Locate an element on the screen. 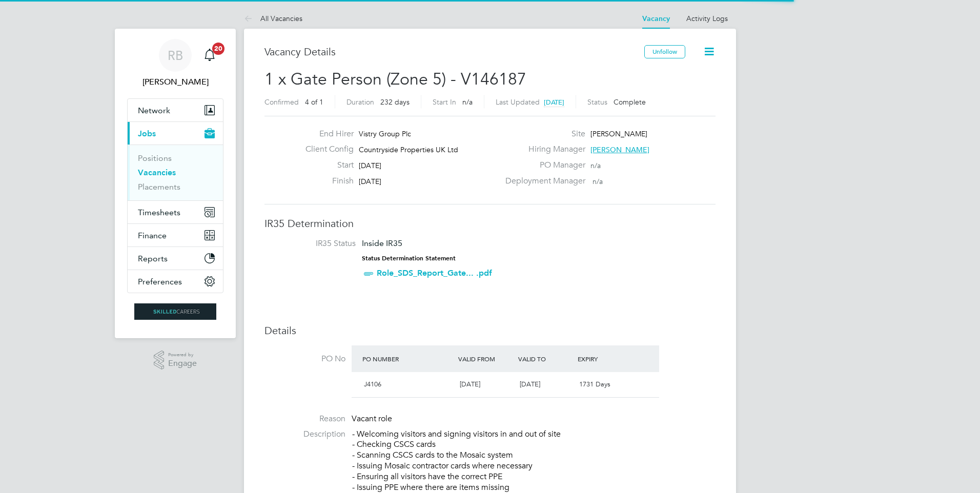 This screenshot has height=493, width=980. span: 4 of 1 is located at coordinates (314, 102).